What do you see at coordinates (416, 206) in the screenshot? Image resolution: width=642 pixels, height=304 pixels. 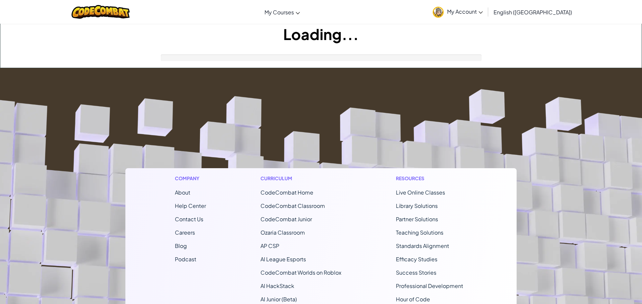 I see `a: Library Solutions` at bounding box center [416, 206].